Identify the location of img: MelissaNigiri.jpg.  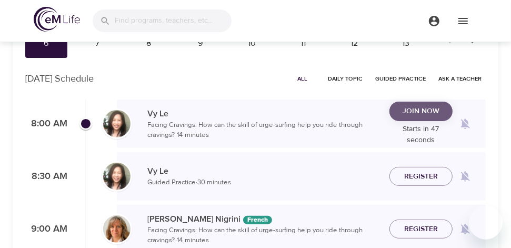
(117, 229).